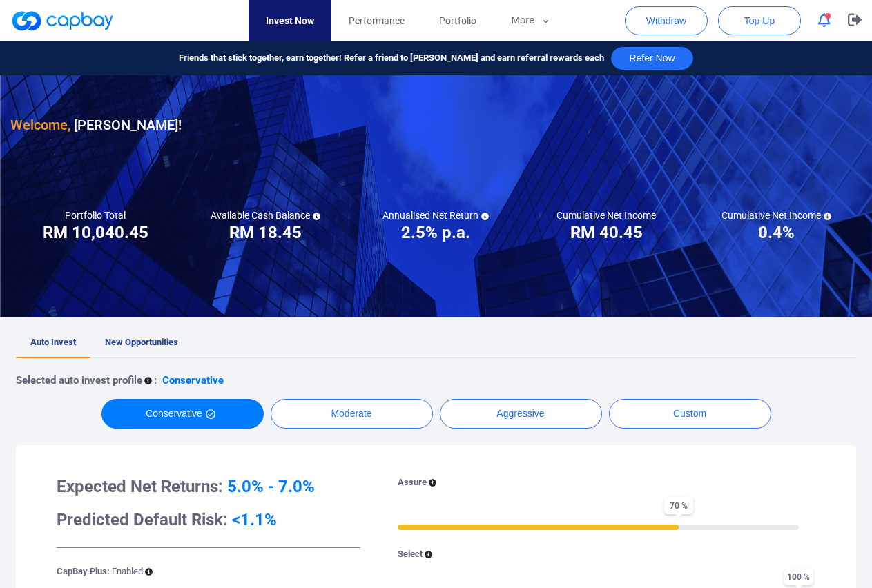 The width and height of the screenshot is (872, 588). What do you see at coordinates (40, 125) in the screenshot?
I see `span: Welcome,` at bounding box center [40, 125].